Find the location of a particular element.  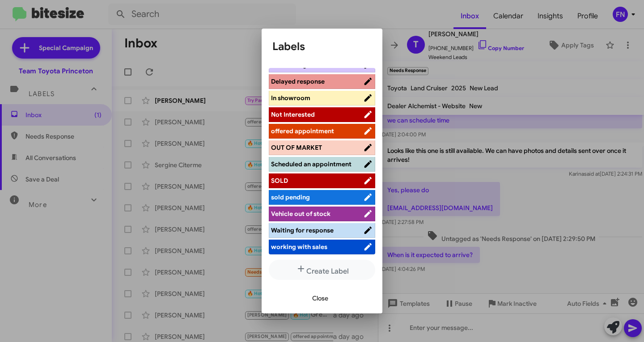

span: Vehicle out of stock is located at coordinates (300, 214).